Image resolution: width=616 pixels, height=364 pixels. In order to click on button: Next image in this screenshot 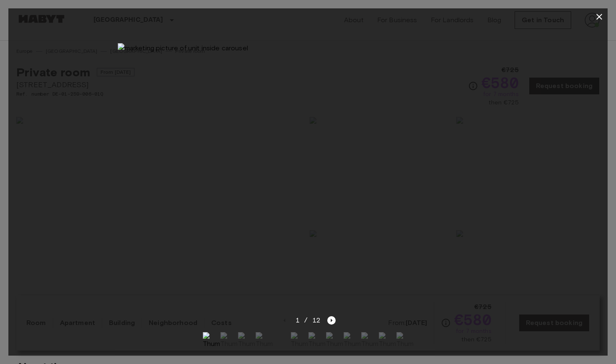, I will do `click(331, 320)`.